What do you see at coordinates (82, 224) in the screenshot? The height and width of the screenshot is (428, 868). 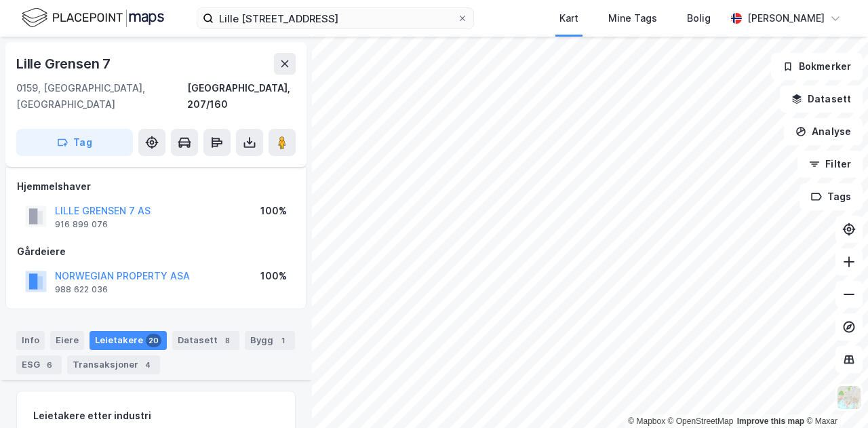 I see `div: 916 899 076` at bounding box center [82, 224].